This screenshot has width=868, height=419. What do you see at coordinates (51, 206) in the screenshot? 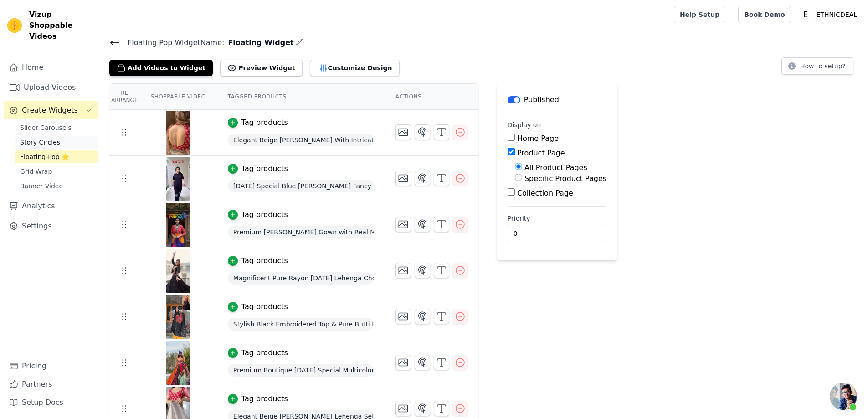
I see `a: Analytics` at bounding box center [51, 206].